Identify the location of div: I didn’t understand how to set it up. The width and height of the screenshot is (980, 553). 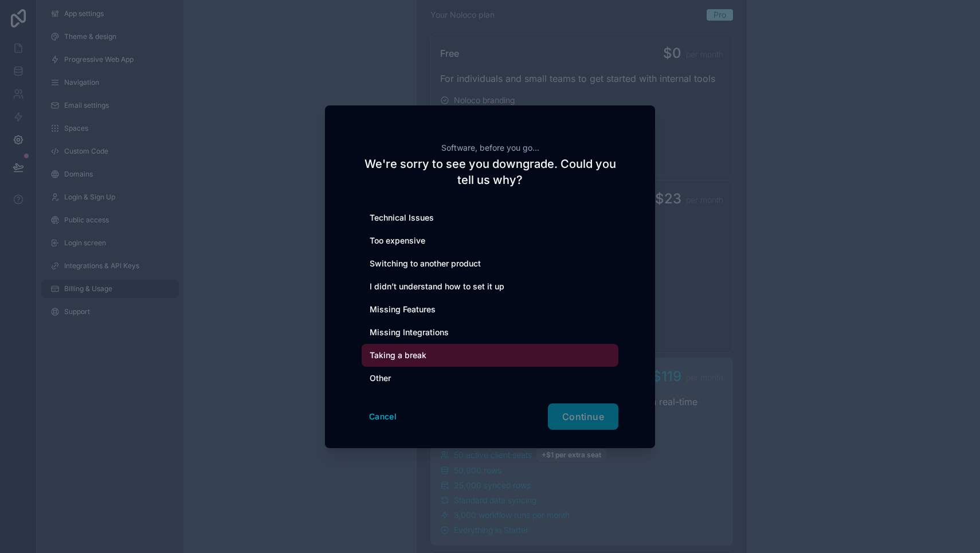
(490, 287).